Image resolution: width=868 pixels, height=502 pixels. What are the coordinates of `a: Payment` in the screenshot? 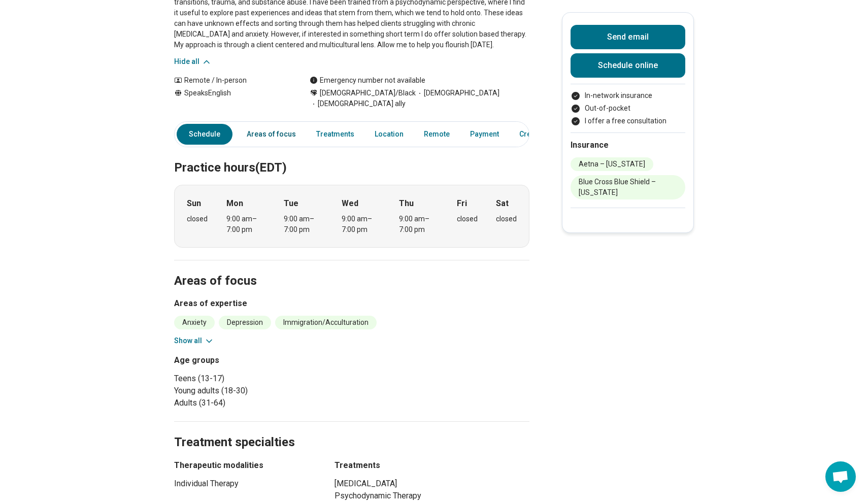 It's located at (484, 134).